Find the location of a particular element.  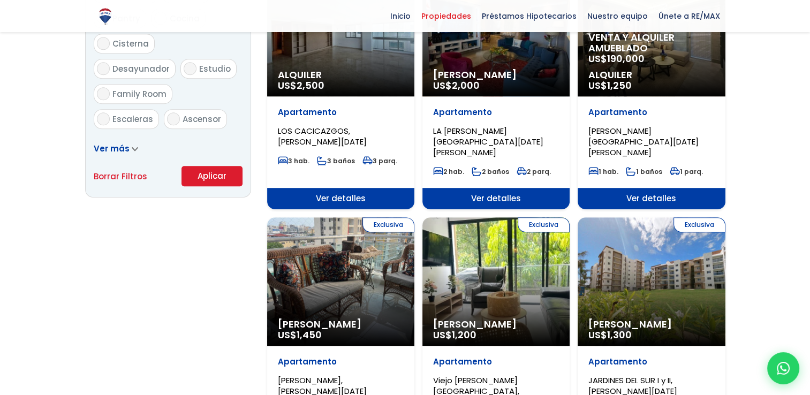

span: Family Room is located at coordinates (139, 94).